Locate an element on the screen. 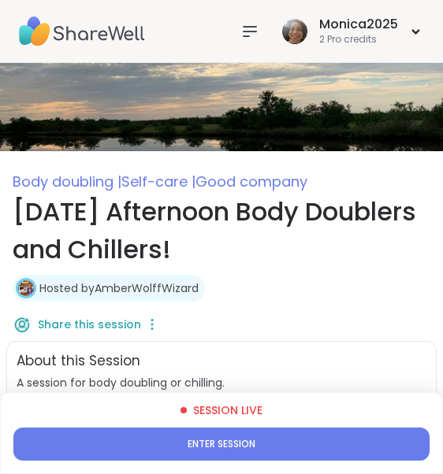  button: Enter session is located at coordinates (221, 444).